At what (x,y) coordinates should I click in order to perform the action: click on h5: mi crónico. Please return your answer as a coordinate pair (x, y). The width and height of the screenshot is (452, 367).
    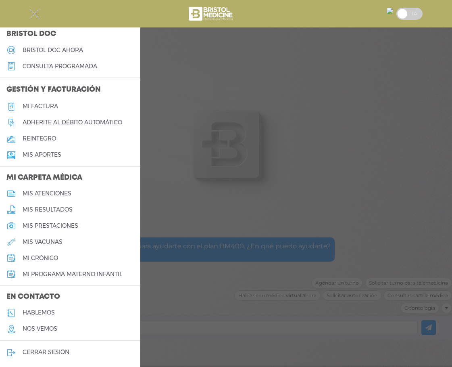
    Looking at the image, I should click on (40, 258).